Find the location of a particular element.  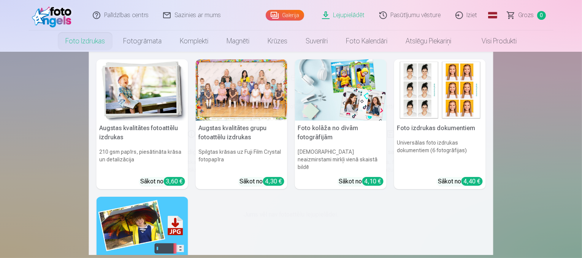

h5: Foto izdrukas dokumentiem is located at coordinates (440, 128).